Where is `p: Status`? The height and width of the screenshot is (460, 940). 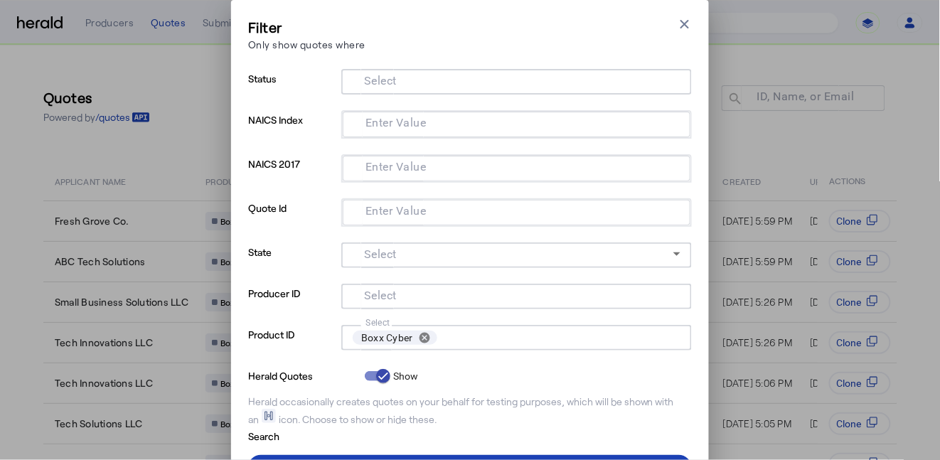
p: Status is located at coordinates (291, 90).